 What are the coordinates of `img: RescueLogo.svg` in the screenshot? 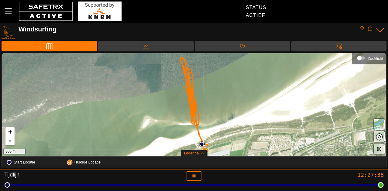 It's located at (100, 11).